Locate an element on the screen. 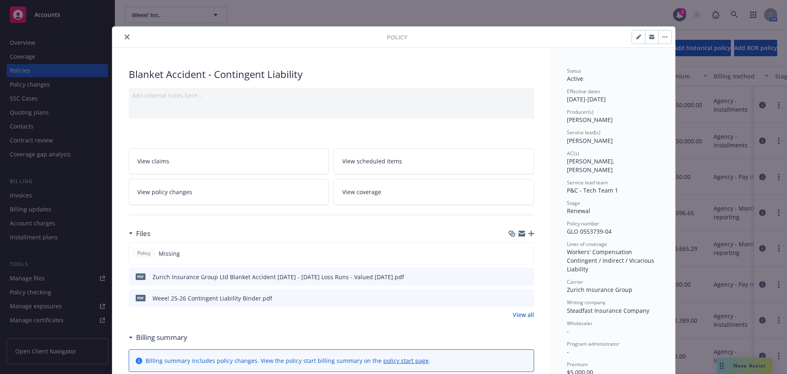 Image resolution: width=787 pixels, height=374 pixels. a: View claims is located at coordinates (229, 161).